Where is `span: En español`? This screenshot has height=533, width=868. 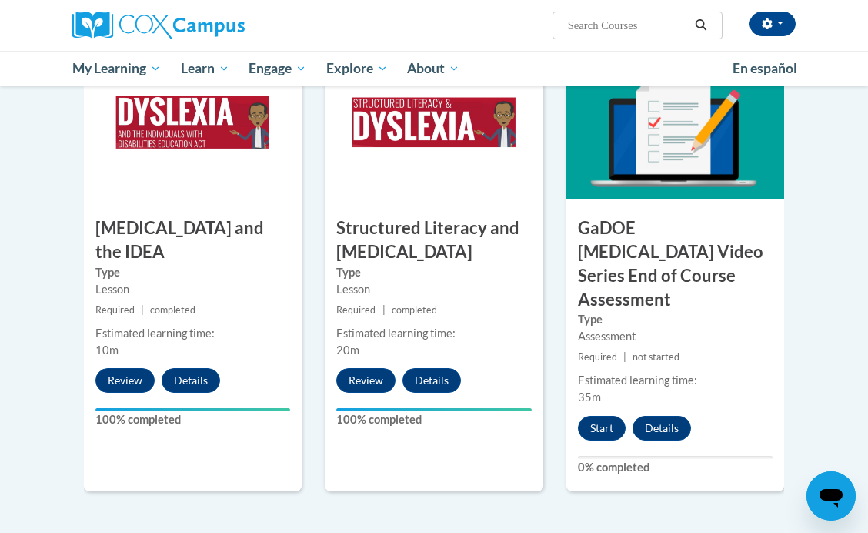 span: En español is located at coordinates (765, 68).